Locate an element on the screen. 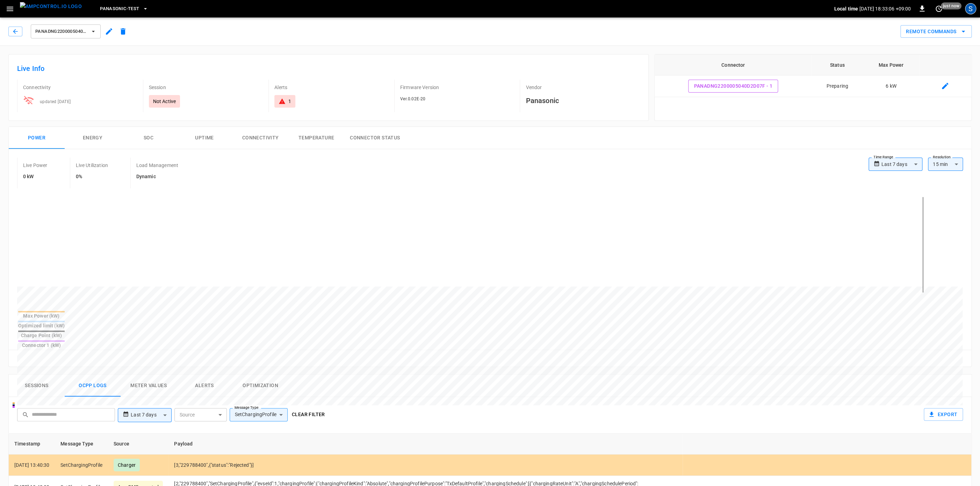 This screenshot has width=980, height=486. p: Alerts is located at coordinates (331, 87).